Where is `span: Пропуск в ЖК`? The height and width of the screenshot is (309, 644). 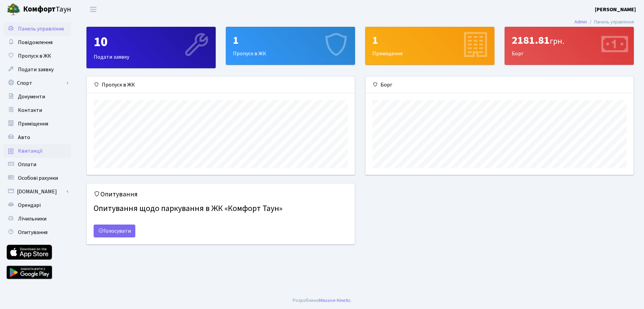 span: Пропуск в ЖК is located at coordinates (34, 56).